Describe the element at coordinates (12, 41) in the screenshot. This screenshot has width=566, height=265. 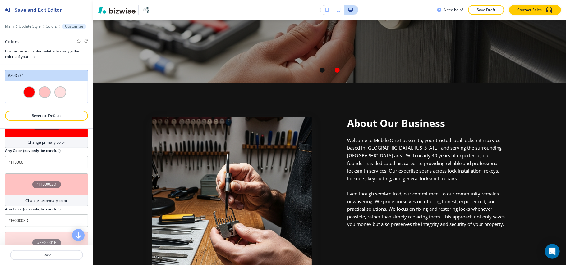
I see `h2: Colors` at that location.